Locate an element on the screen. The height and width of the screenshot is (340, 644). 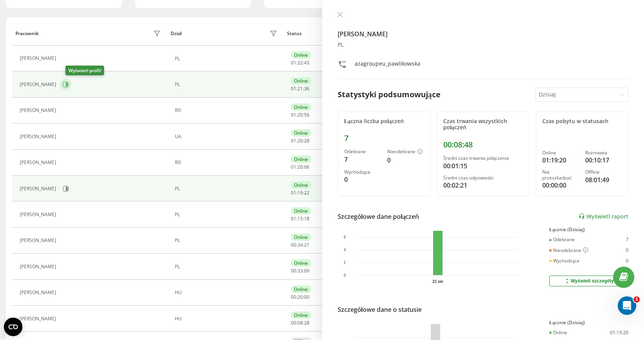
div: Czas trwania wszystkich połączeń is located at coordinates (483, 125).